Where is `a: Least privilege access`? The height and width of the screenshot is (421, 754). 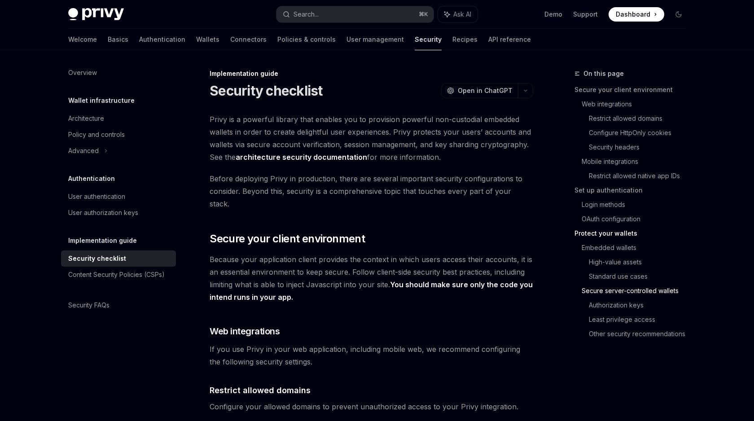
a: Least privilege access is located at coordinates (641, 319).